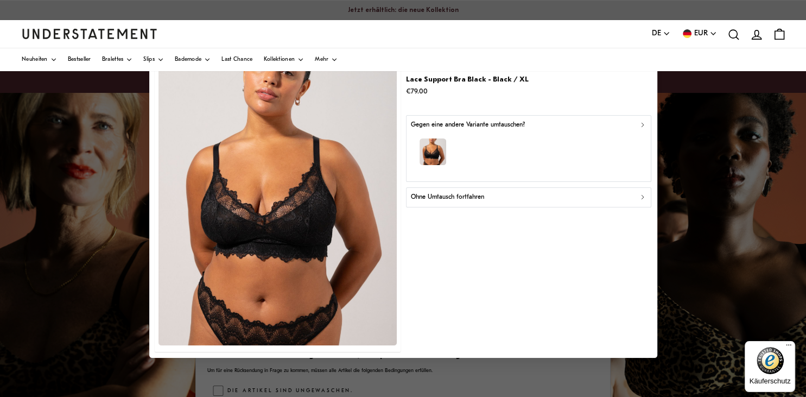  I want to click on button: Trusted Shops GütesiegelKäuferschutz, so click(769, 366).